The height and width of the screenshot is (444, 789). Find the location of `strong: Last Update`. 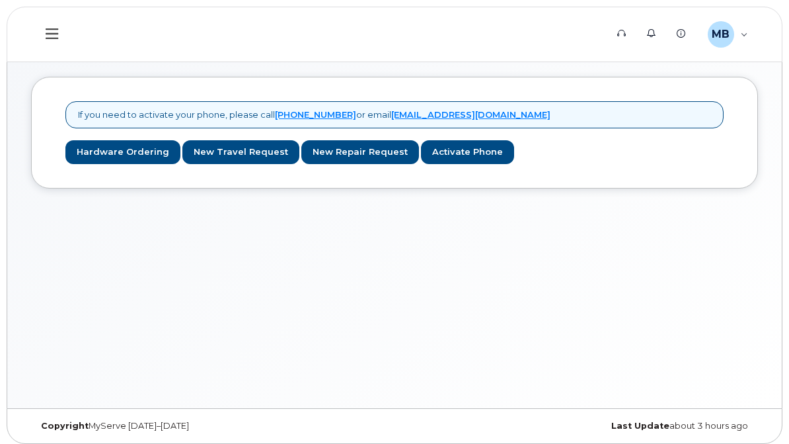

strong: Last Update is located at coordinates (641, 425).